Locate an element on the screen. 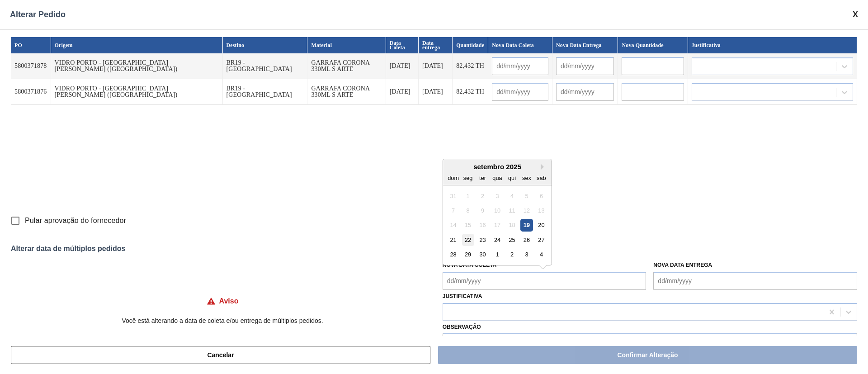  th: Quantidade is located at coordinates (471, 45).